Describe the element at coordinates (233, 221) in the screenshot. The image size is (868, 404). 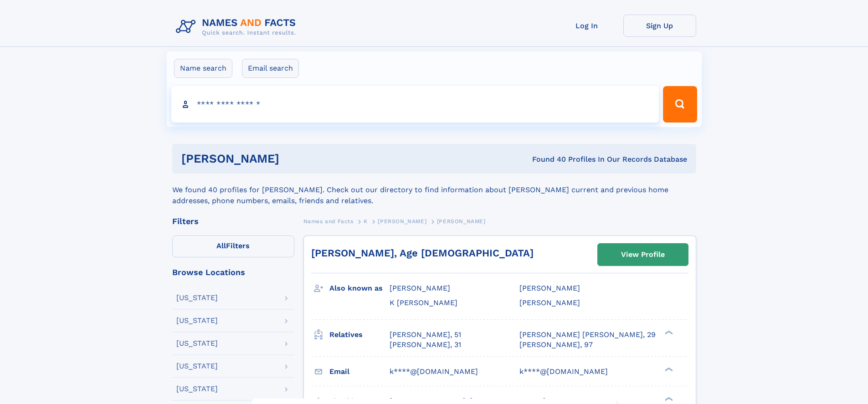
I see `div: Filters` at that location.